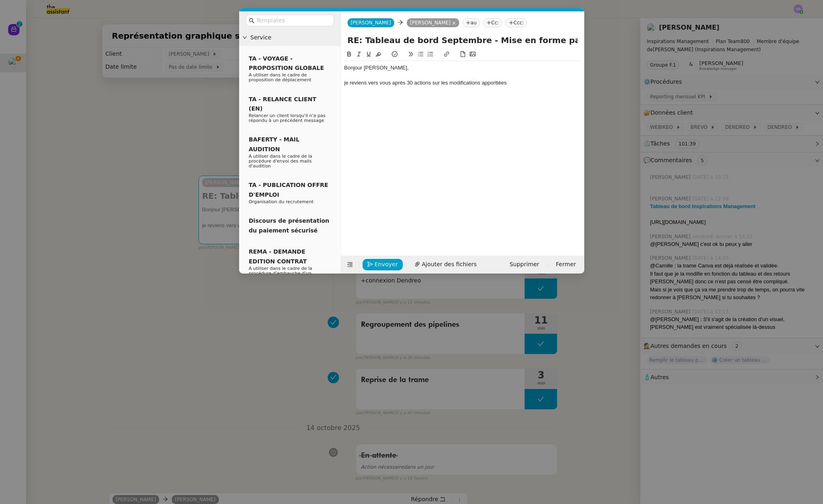  Describe the element at coordinates (524, 264) in the screenshot. I see `button: Supprimer` at that location.